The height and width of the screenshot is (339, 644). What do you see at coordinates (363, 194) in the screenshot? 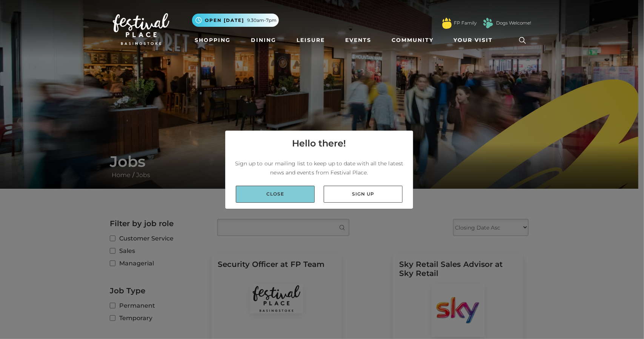
I see `a: Sign up` at bounding box center [363, 194].